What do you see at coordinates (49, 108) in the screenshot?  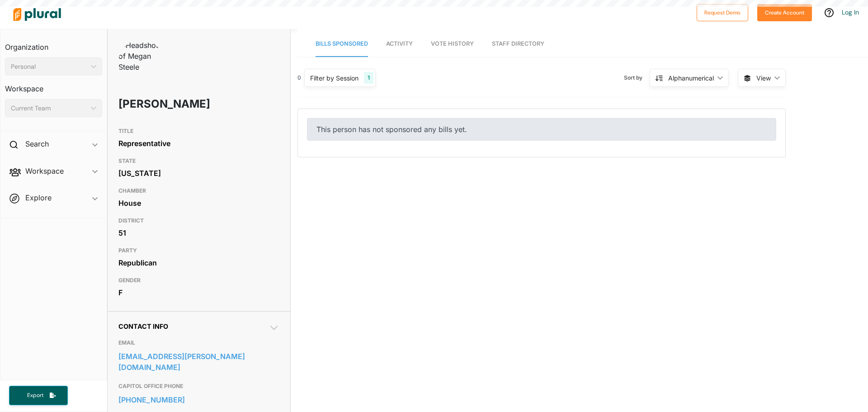 I see `div: Current Team` at bounding box center [49, 108].